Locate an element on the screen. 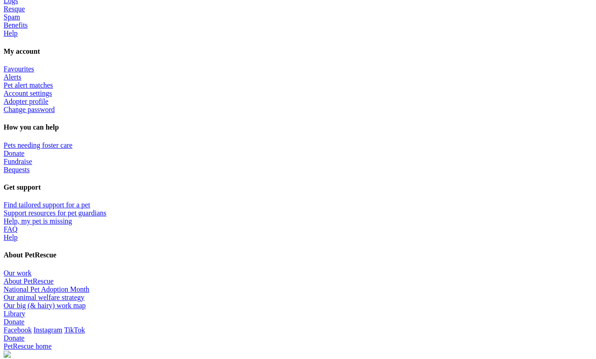 The image size is (596, 359). a: Account settings is located at coordinates (28, 93).